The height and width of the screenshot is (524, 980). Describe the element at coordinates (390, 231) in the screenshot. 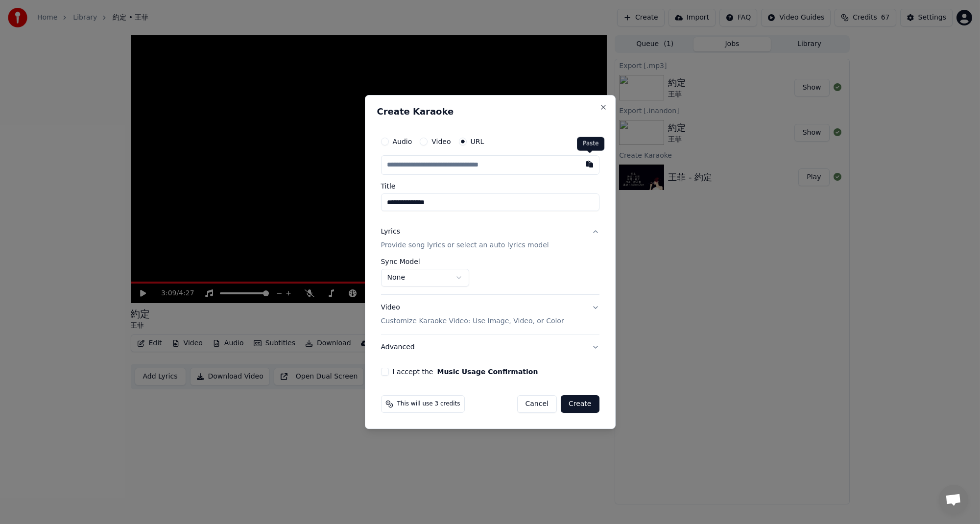

I see `div: Lyrics` at that location.